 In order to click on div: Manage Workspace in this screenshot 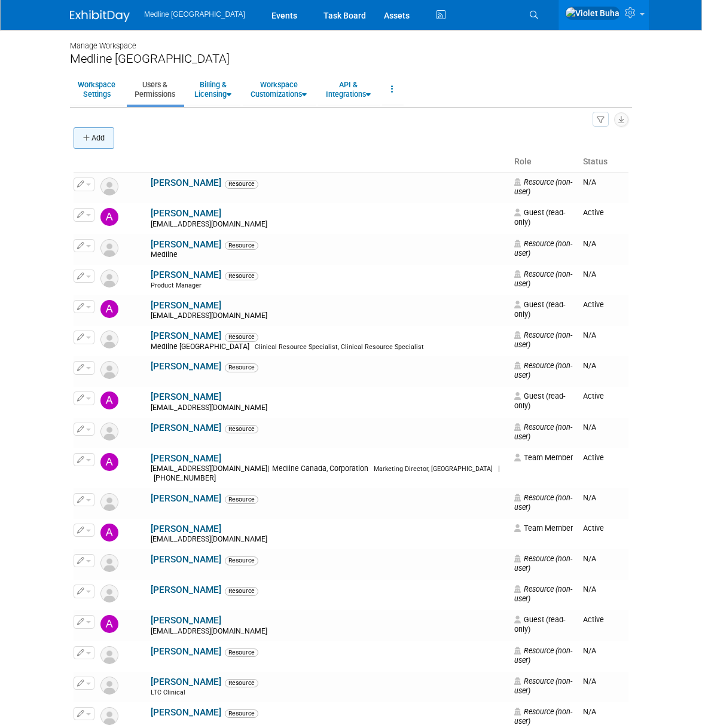, I will do `click(351, 41)`.